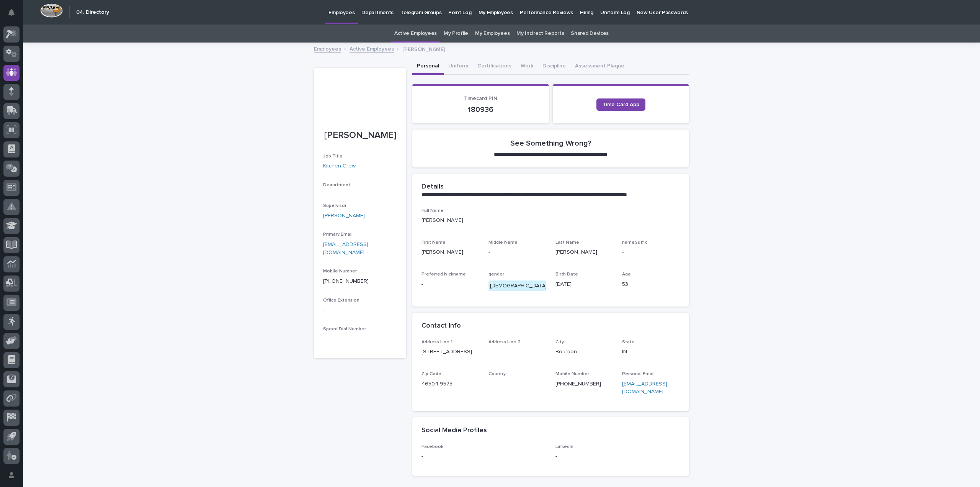 Image resolution: width=980 pixels, height=487 pixels. Describe the element at coordinates (620, 104) in the screenshot. I see `a: Time Card App` at that location.